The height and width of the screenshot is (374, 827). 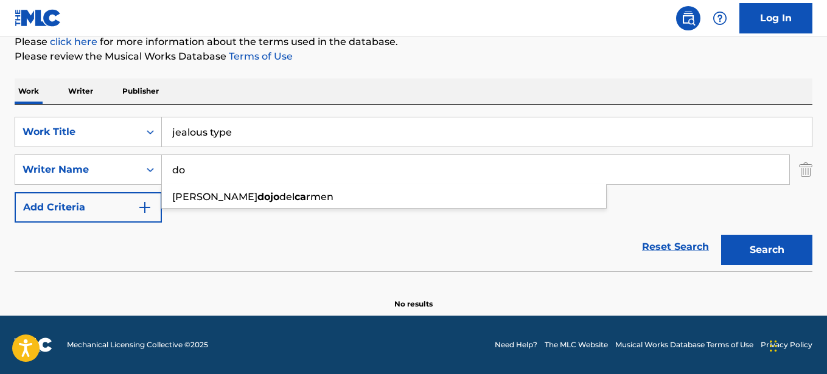 I want to click on p: Writer, so click(x=80, y=91).